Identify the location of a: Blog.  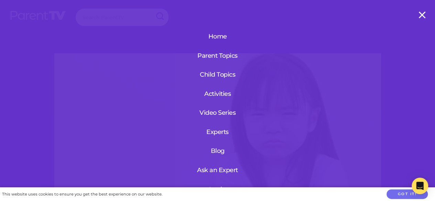
(217, 151).